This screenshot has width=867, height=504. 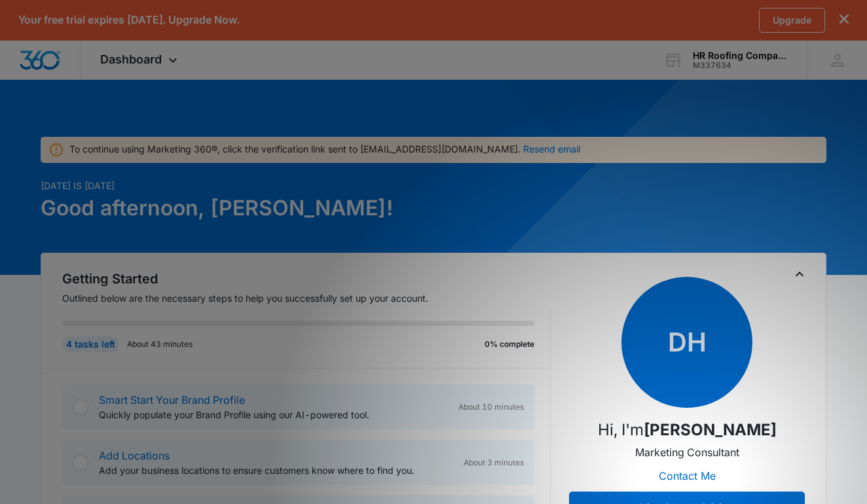 I want to click on button: dismiss this dialog, so click(x=844, y=19).